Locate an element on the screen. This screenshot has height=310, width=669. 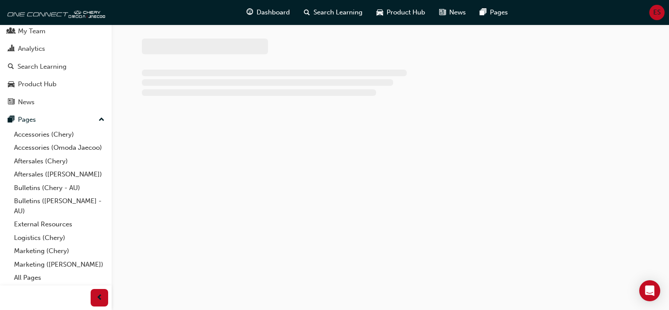
a: Logistics (Chery) is located at coordinates (59, 238).